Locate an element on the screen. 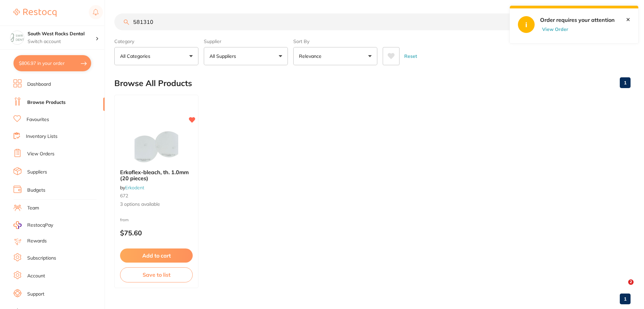 The height and width of the screenshot is (309, 644). a: Rewards is located at coordinates (37, 241).